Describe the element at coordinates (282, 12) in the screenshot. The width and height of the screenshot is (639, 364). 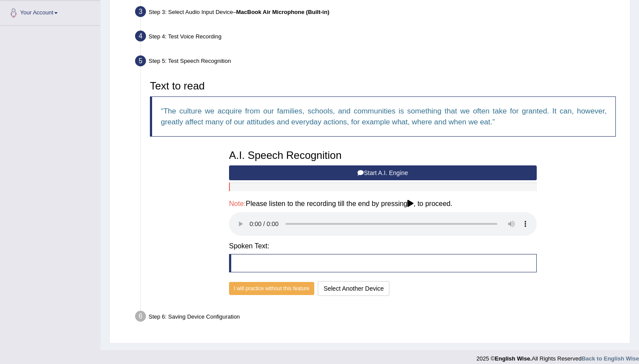
I see `b: MacBook Air Microphone (Built-in)` at that location.